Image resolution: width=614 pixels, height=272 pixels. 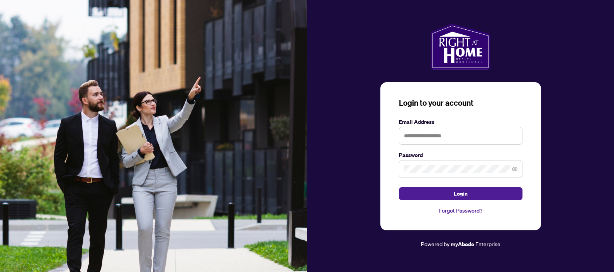 I want to click on span: Login, so click(x=461, y=194).